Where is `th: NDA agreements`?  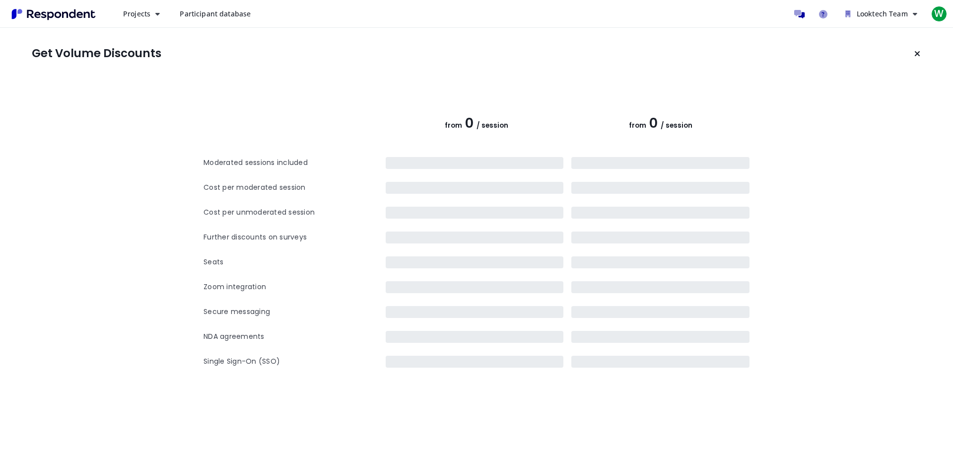 th: NDA agreements is located at coordinates (294, 337).